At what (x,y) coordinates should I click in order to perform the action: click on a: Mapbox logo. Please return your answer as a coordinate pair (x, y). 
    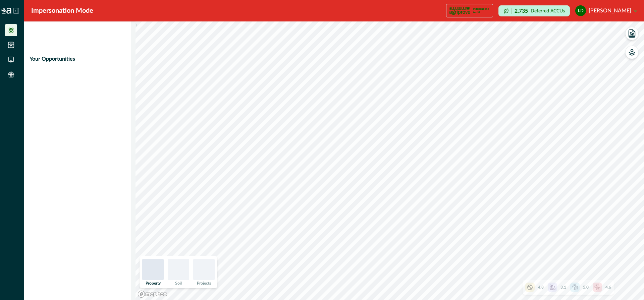
    Looking at the image, I should click on (152, 294).